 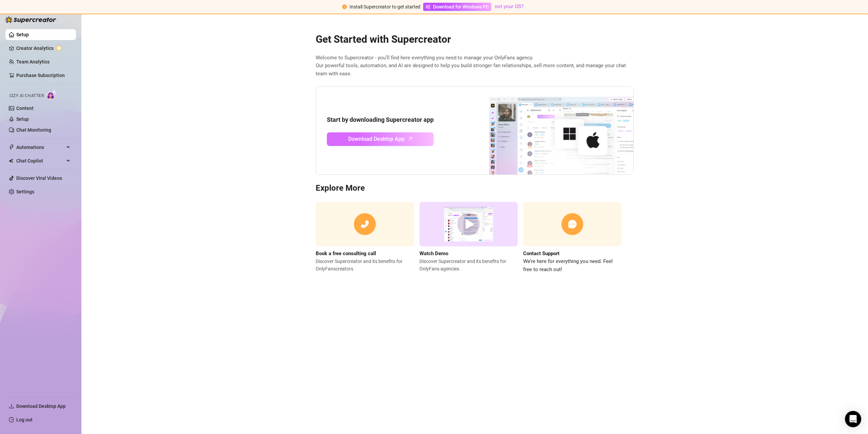 What do you see at coordinates (509, 7) in the screenshot?
I see `a: not your OS?` at bounding box center [509, 7].